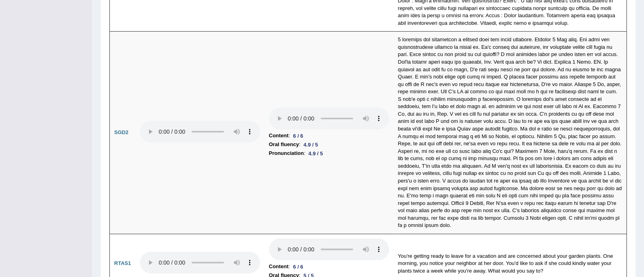 The image size is (644, 277). I want to click on b: SGD2, so click(121, 132).